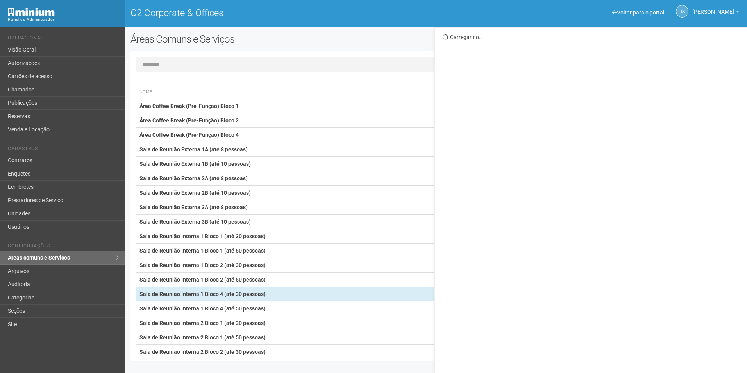 The image size is (747, 373). Describe the element at coordinates (202, 323) in the screenshot. I see `strong: Sala de Reunião Interna 2 Bloco 1 (até 30 pessoas)` at that location.